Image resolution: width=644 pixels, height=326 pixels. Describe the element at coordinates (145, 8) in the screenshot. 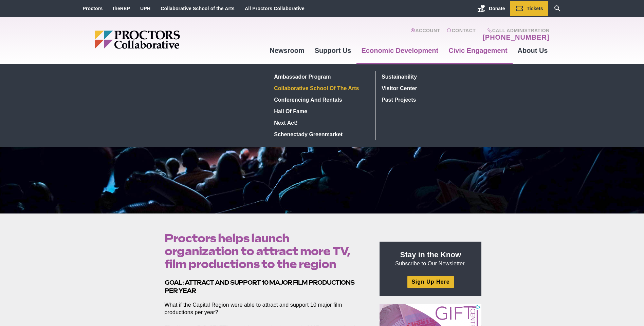

I see `a: UPH` at that location.